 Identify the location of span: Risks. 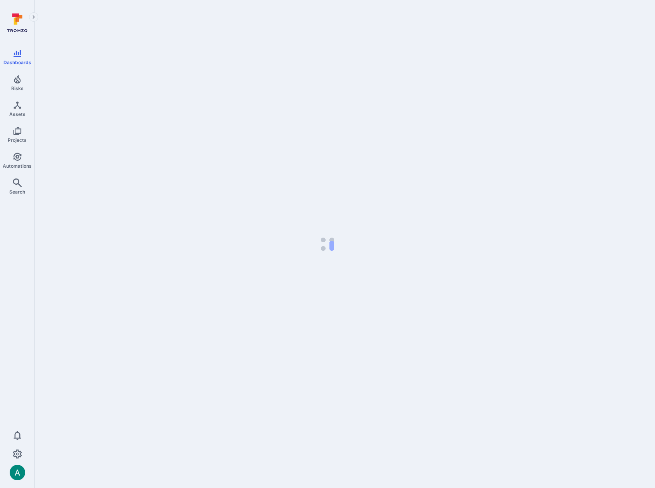
(17, 88).